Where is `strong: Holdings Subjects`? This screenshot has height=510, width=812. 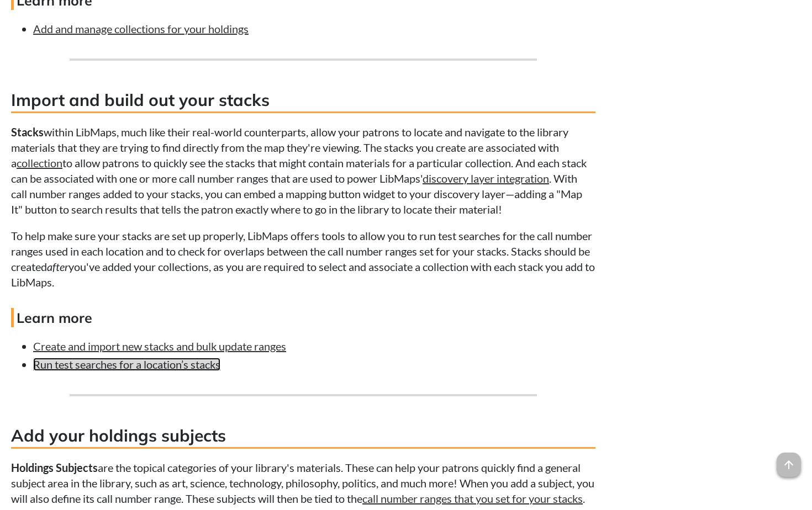
strong: Holdings Subjects is located at coordinates (54, 468).